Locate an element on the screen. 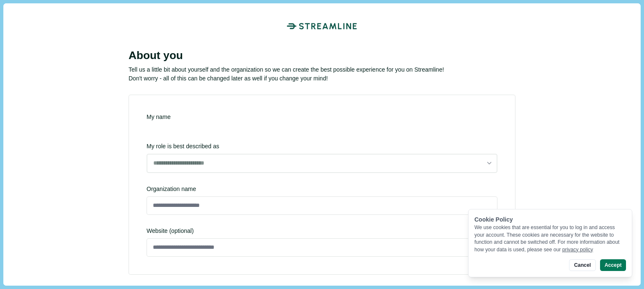  div: My role is best described as is located at coordinates (322, 157).